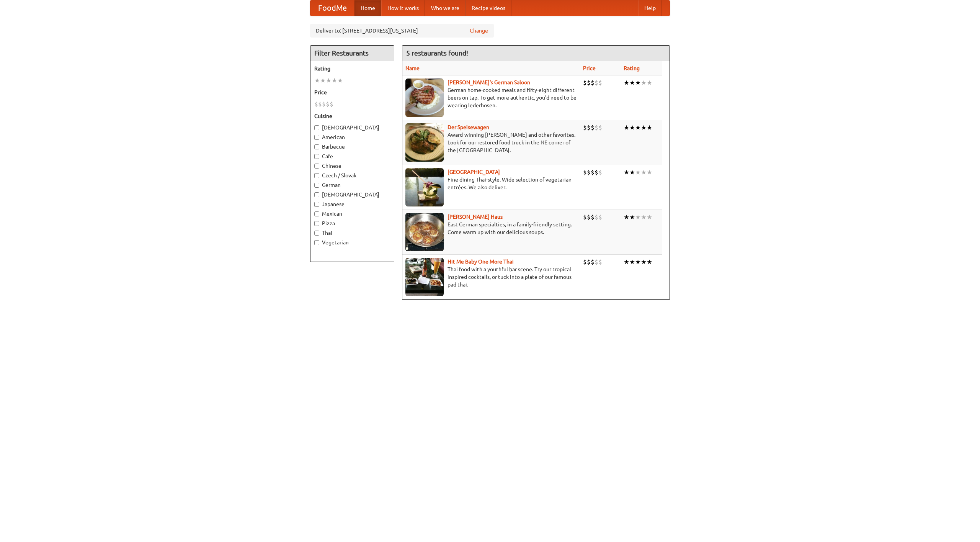 Image resolution: width=980 pixels, height=542 pixels. I want to click on h5: Price, so click(353, 92).